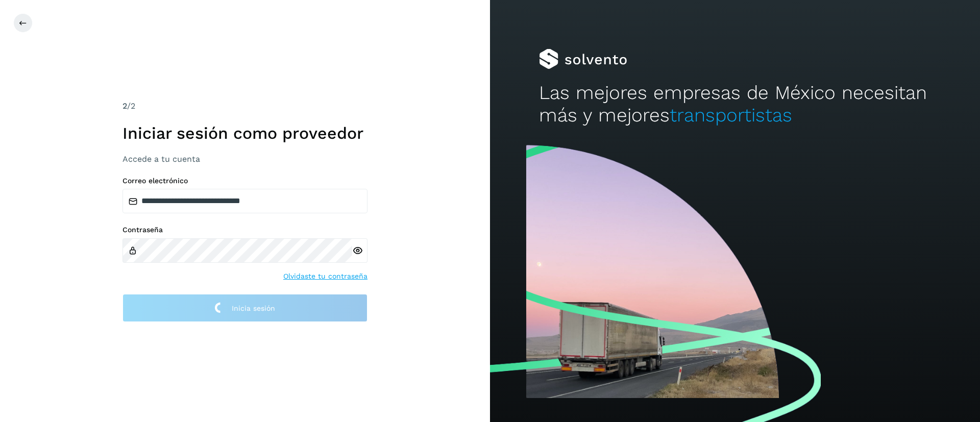  Describe the element at coordinates (245, 106) in the screenshot. I see `div: /2` at that location.